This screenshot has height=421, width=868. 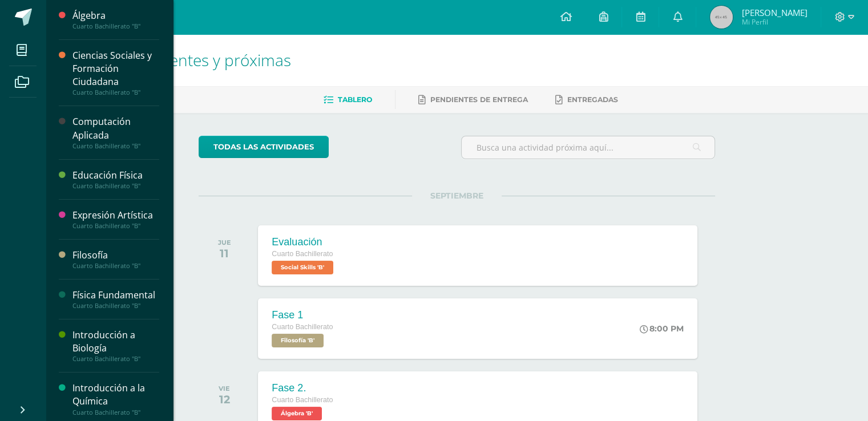 What do you see at coordinates (116, 73) in the screenshot?
I see `a: Ciencias Sociales y Formación CiudadanaCuarto Bachillerato "B"` at bounding box center [116, 73].